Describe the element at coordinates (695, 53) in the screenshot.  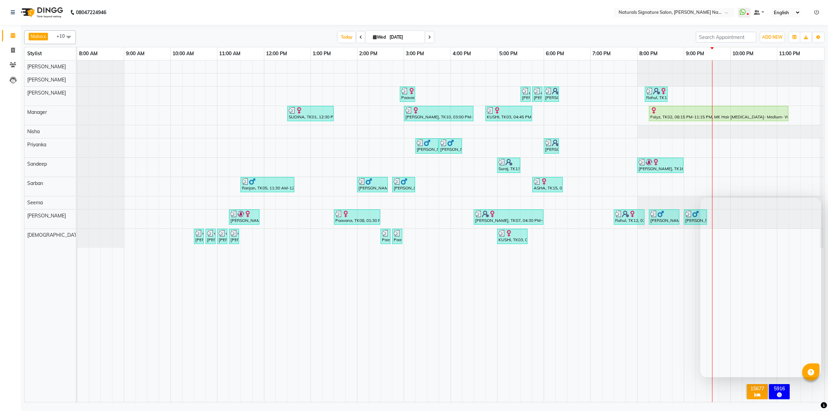
I see `a: 9:00 PM` at that location.